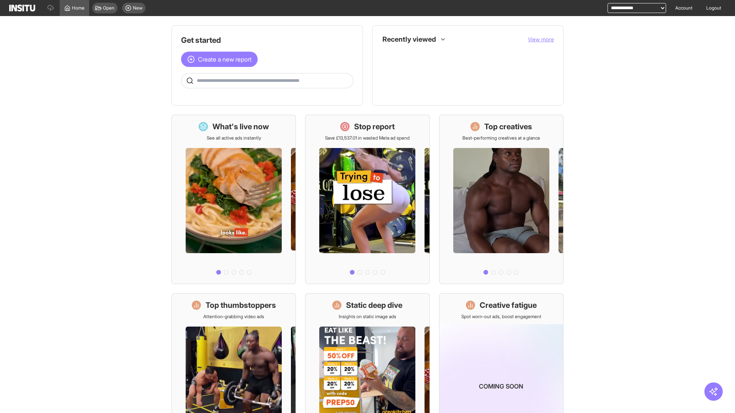  What do you see at coordinates (137, 8) in the screenshot?
I see `span: New` at bounding box center [137, 8].